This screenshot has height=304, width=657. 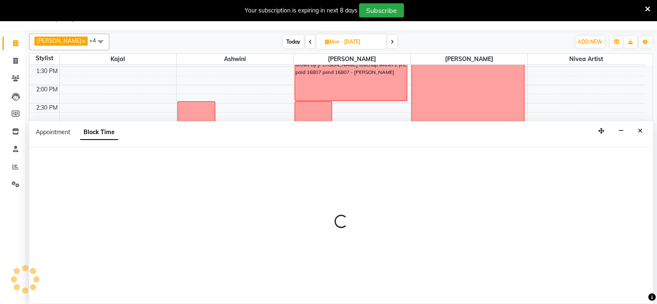 I want to click on span: +4, so click(x=96, y=40).